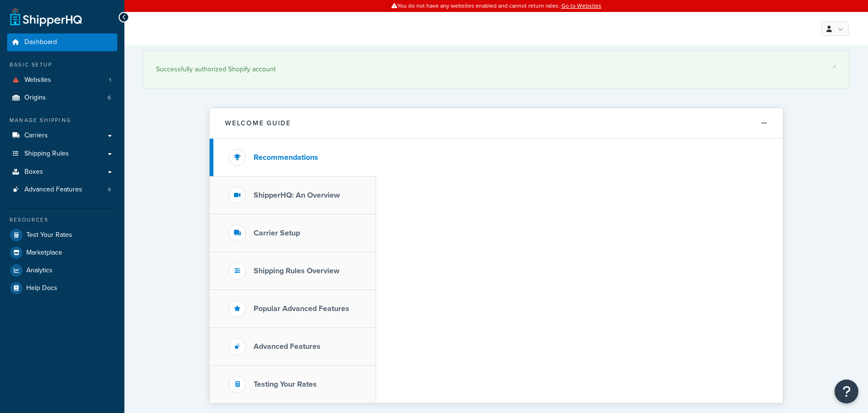  I want to click on span: Boxes, so click(33, 172).